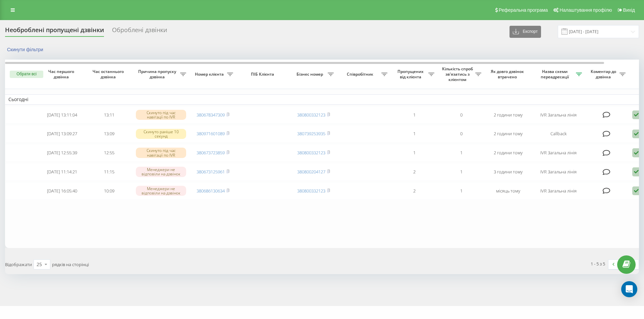  What do you see at coordinates (310, 74) in the screenshot?
I see `span: Бізнес номер` at bounding box center [310, 74].